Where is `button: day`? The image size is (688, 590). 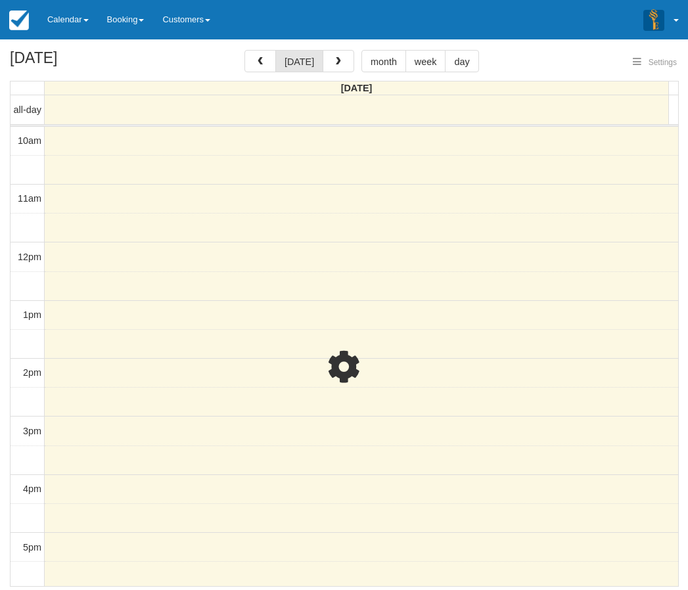
button: day is located at coordinates (461, 61).